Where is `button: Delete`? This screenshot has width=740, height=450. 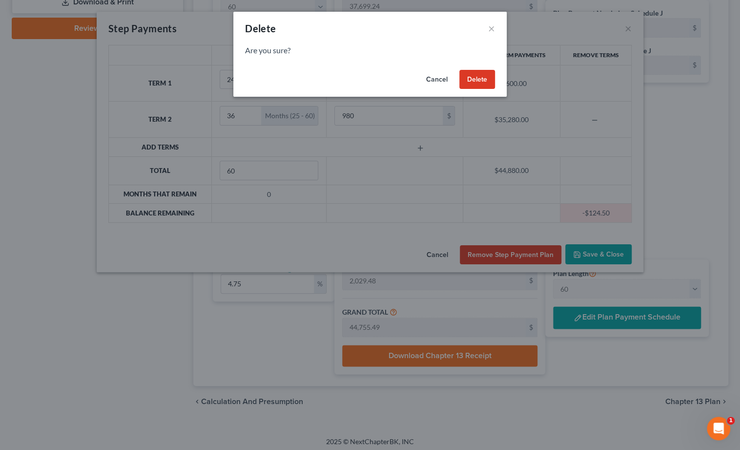 button: Delete is located at coordinates (477, 80).